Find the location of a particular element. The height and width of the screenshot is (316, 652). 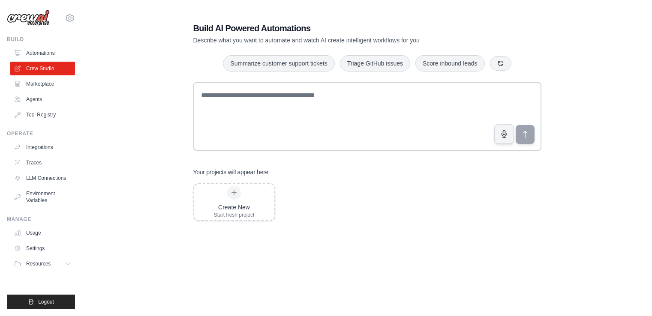

div: Start fresh project is located at coordinates (234, 215).